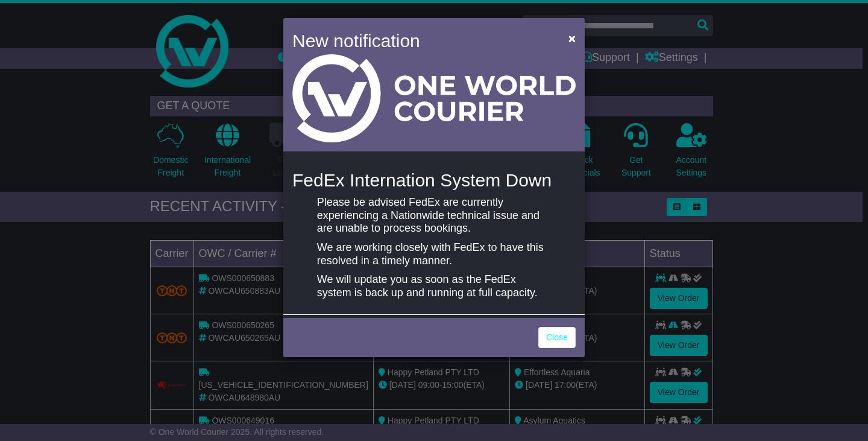  I want to click on p: Please be advised FedEx are currently experiencing a Nationwide technical issue and are unable to..., so click(434, 216).